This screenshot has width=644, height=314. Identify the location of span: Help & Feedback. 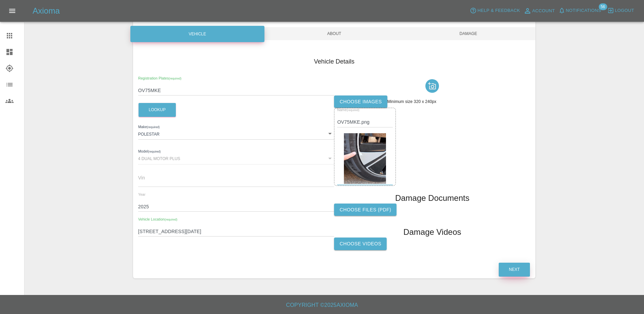
(499, 11).